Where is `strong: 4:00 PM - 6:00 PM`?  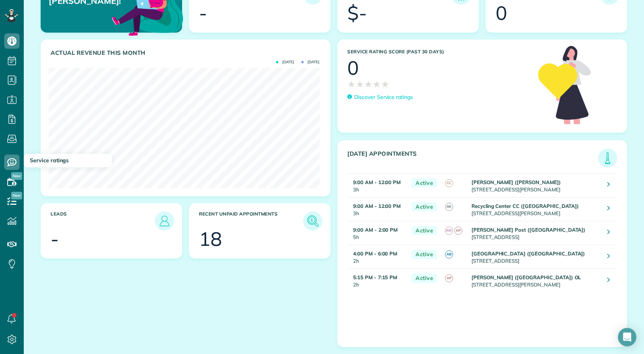 strong: 4:00 PM - 6:00 PM is located at coordinates (375, 254).